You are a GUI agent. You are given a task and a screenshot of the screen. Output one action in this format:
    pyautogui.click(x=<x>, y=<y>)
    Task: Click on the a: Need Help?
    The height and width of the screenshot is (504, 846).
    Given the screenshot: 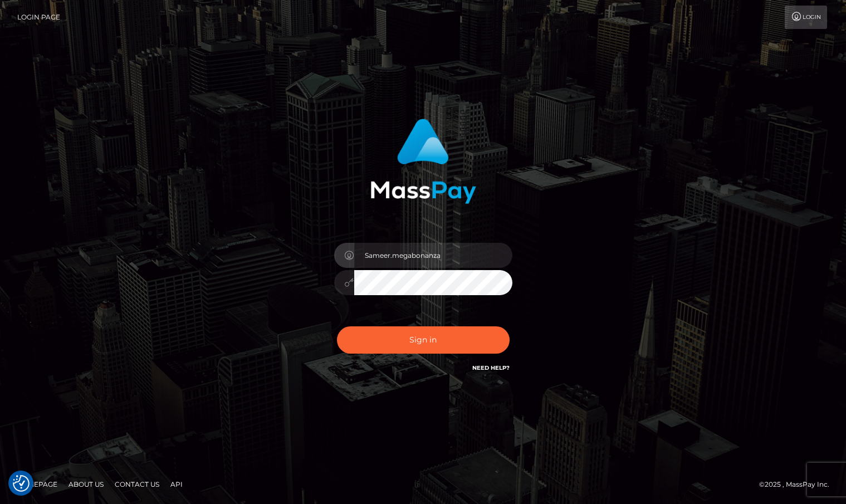 What is the action you would take?
    pyautogui.click(x=491, y=367)
    